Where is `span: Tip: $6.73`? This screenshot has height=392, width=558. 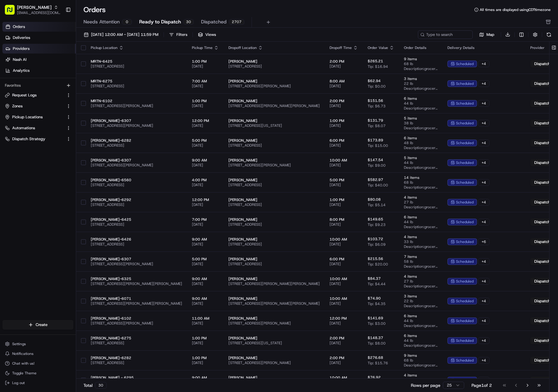 span: Tip: $6.73 is located at coordinates (377, 106).